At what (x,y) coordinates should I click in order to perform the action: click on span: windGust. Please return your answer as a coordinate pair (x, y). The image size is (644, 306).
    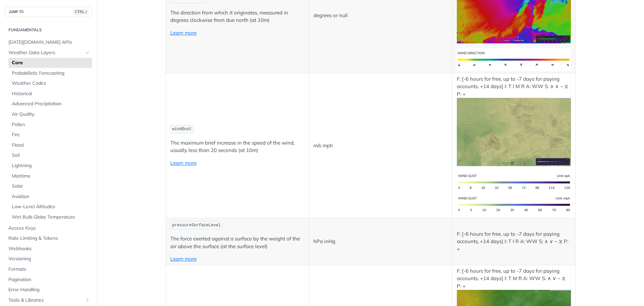
    Looking at the image, I should click on (182, 129).